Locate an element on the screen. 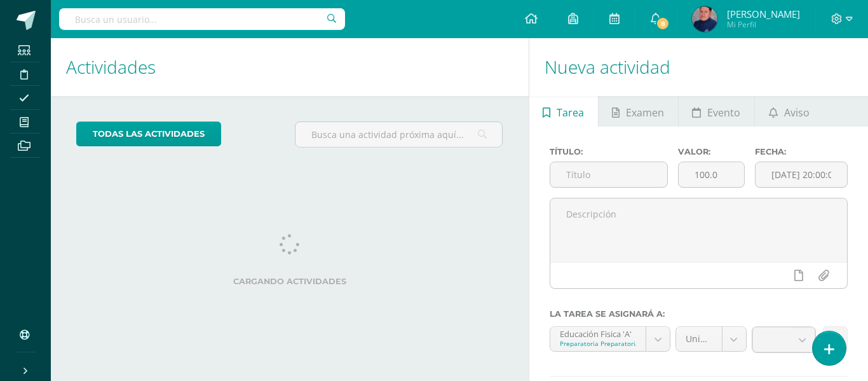 The image size is (868, 381). span: Tarea is located at coordinates (570, 113).